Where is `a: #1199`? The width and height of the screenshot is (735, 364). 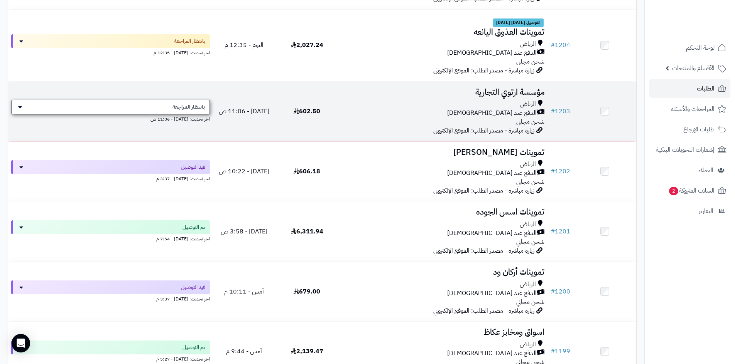 a: #1199 is located at coordinates (560, 352).